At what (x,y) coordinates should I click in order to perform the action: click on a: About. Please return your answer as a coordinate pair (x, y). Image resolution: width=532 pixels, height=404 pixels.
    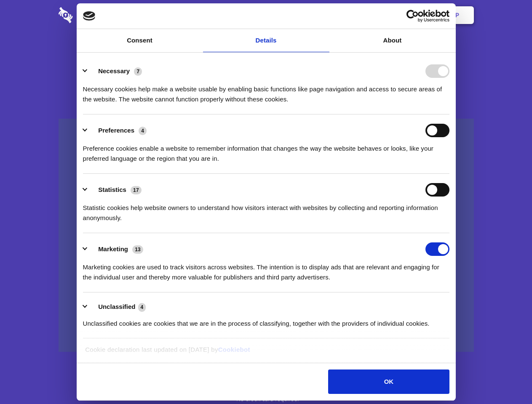
    Looking at the image, I should click on (393, 40).